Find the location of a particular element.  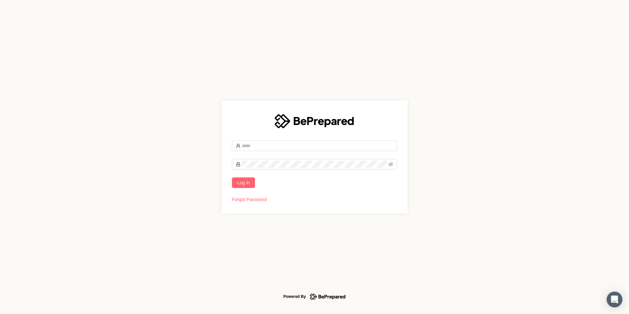

span: eye-invisible is located at coordinates (391, 164).